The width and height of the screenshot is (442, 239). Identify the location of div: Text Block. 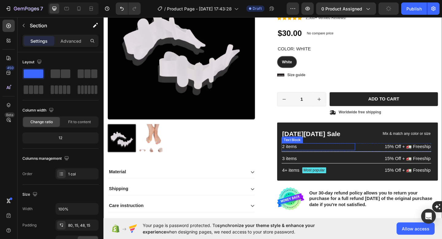
(205, 134).